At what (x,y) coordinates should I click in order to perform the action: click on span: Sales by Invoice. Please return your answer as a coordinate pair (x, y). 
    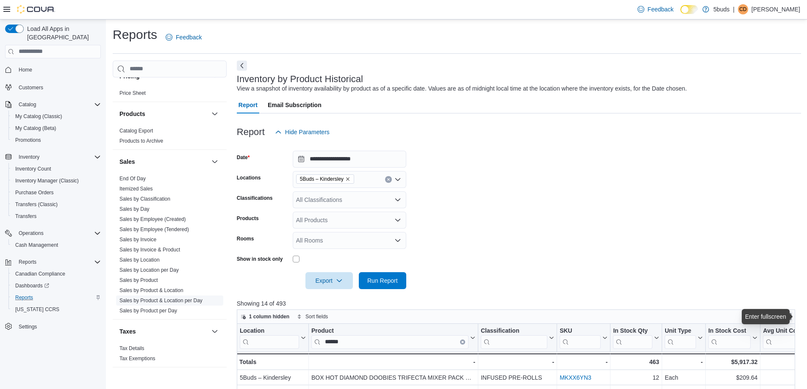
    Looking at the image, I should click on (138, 240).